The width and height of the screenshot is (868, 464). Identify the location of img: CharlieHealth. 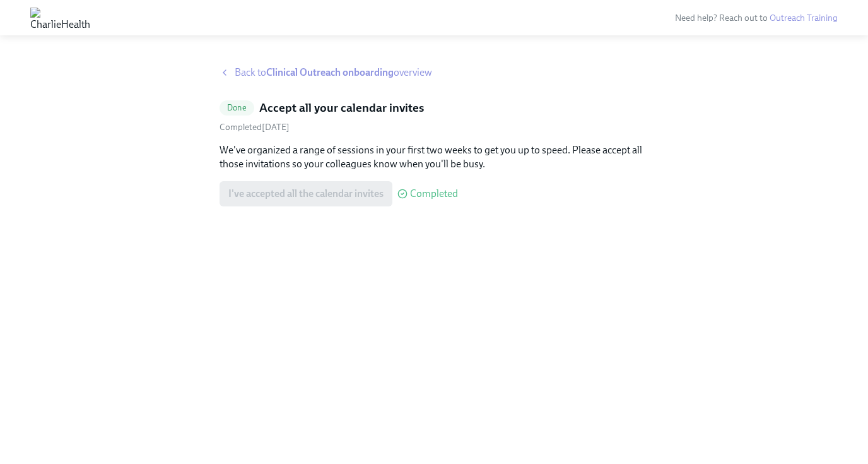
(60, 18).